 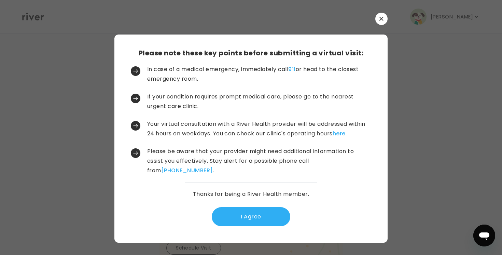 What do you see at coordinates (292, 69) in the screenshot?
I see `a: 911` at bounding box center [292, 69].